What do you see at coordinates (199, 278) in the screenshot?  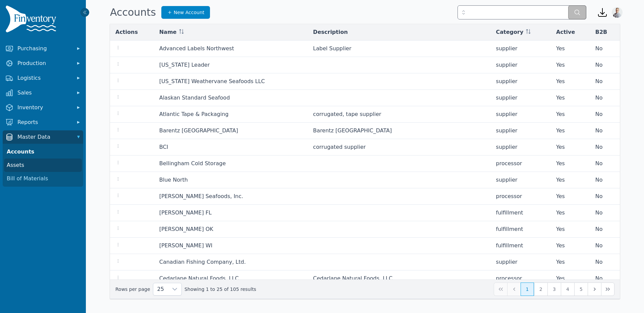 I see `a: Cedarlane Natural Foods, LLC` at bounding box center [199, 278].